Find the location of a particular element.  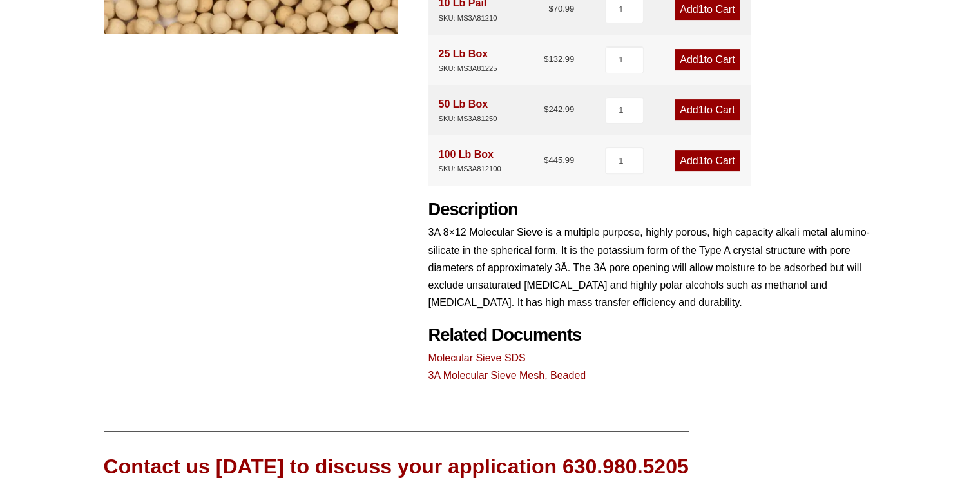

a: Molecular Sieve SDS is located at coordinates (477, 358).